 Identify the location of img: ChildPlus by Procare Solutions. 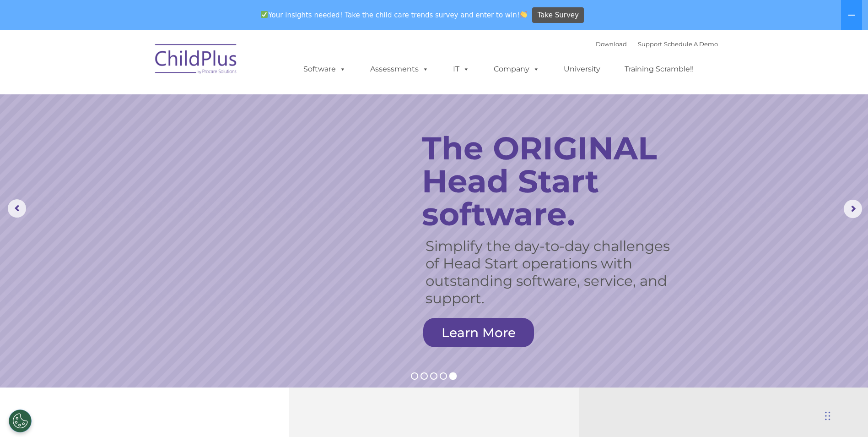
(196, 61).